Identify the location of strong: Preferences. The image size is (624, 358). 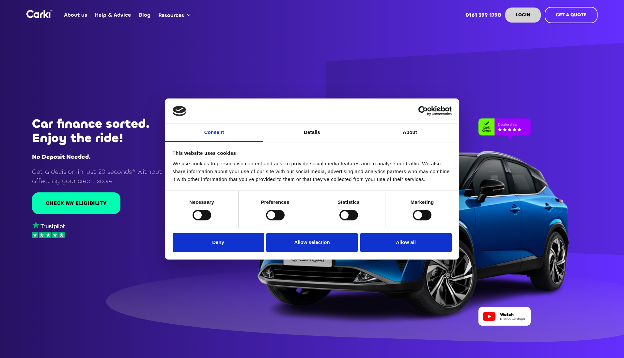
(275, 202).